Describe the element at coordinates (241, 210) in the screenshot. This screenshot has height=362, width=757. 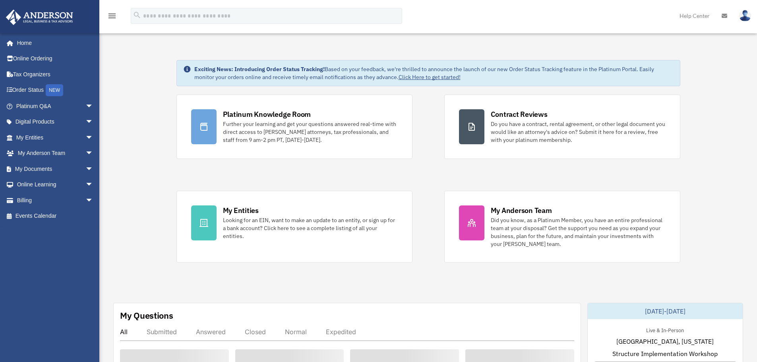
I see `div: My Entities` at that location.